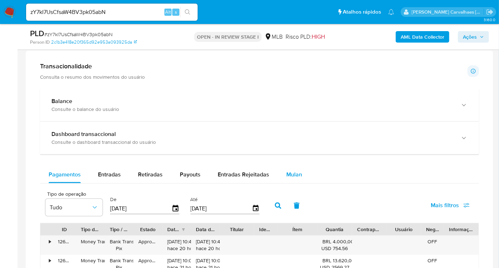 The image size is (499, 268). What do you see at coordinates (176, 12) in the screenshot?
I see `span: s` at bounding box center [176, 12].